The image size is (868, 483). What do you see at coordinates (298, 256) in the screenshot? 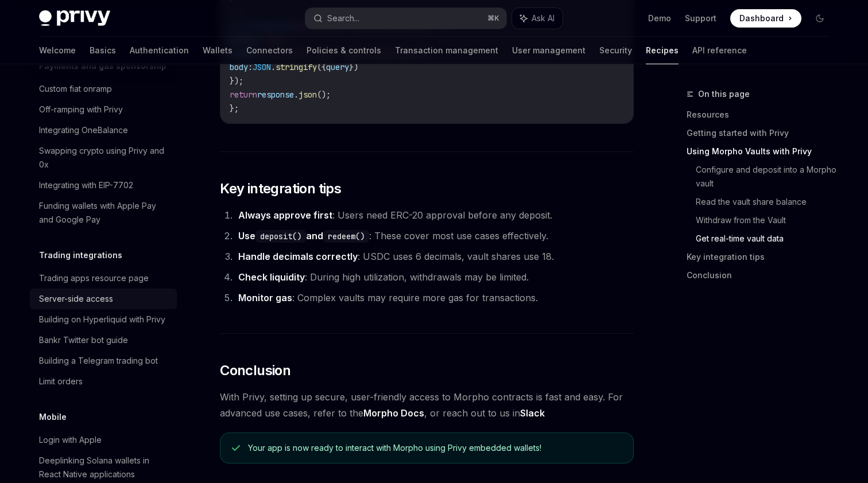
I see `strong: Handle decimals correctly` at bounding box center [298, 256].